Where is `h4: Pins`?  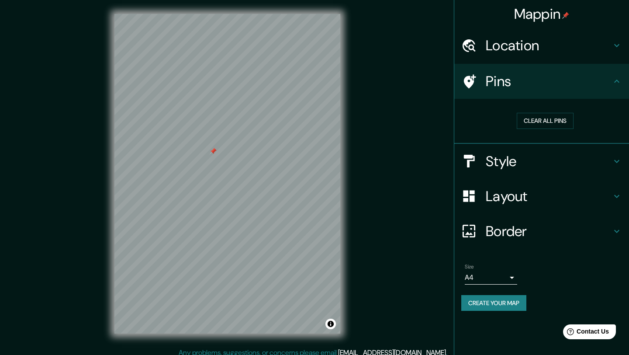 h4: Pins is located at coordinates (549, 81).